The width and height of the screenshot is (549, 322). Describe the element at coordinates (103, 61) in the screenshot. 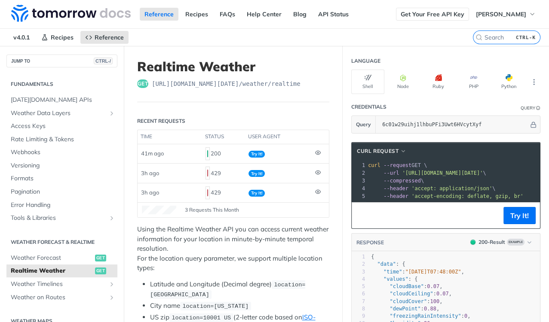

I see `span: CTRL-/` at that location.